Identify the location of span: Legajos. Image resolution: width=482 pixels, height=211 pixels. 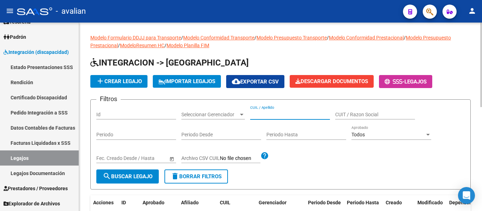
(415, 82).